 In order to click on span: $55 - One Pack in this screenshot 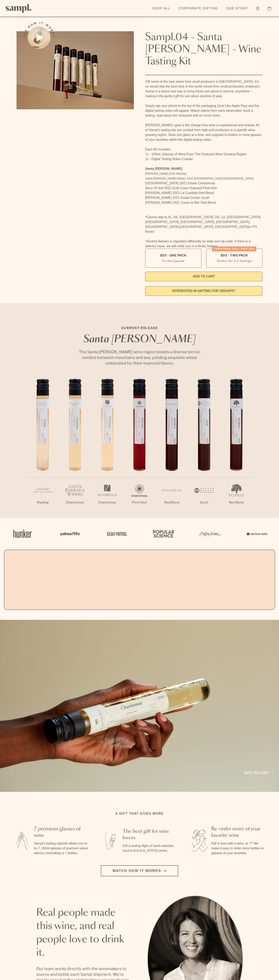, I will do `click(173, 256)`.